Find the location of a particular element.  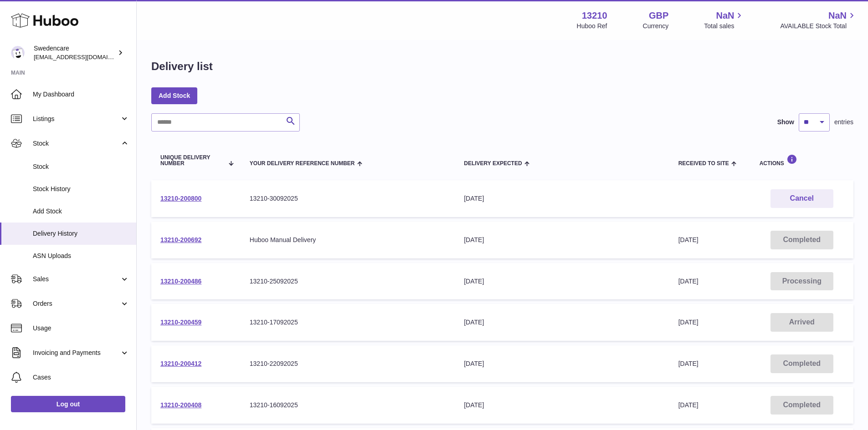

span: Usage is located at coordinates (81, 328).